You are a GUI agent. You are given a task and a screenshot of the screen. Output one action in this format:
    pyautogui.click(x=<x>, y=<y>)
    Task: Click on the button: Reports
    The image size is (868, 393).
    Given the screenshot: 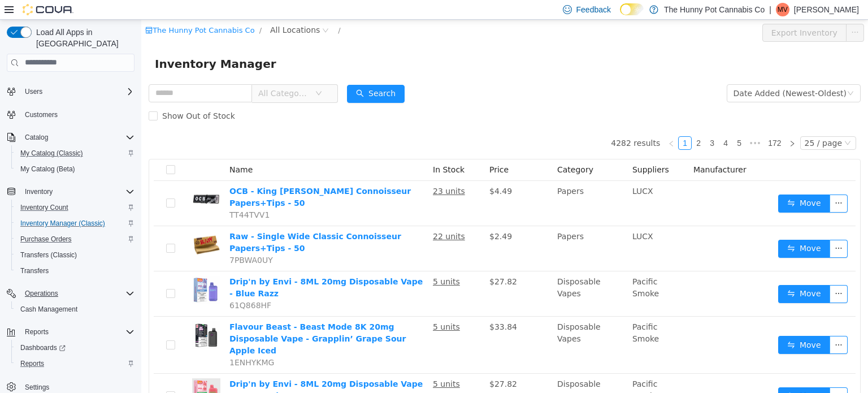 What is the action you would take?
    pyautogui.click(x=75, y=363)
    